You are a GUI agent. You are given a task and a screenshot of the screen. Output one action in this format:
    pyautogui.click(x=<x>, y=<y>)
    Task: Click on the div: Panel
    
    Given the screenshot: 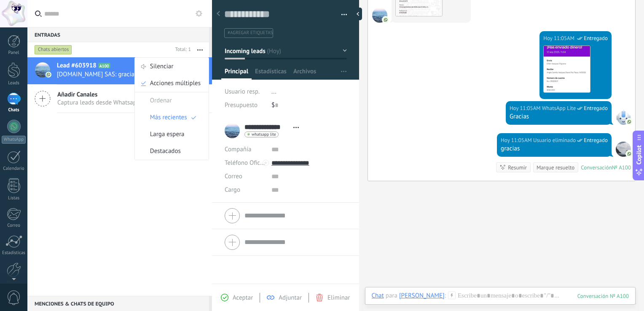 What is the action you would take?
    pyautogui.click(x=14, y=53)
    